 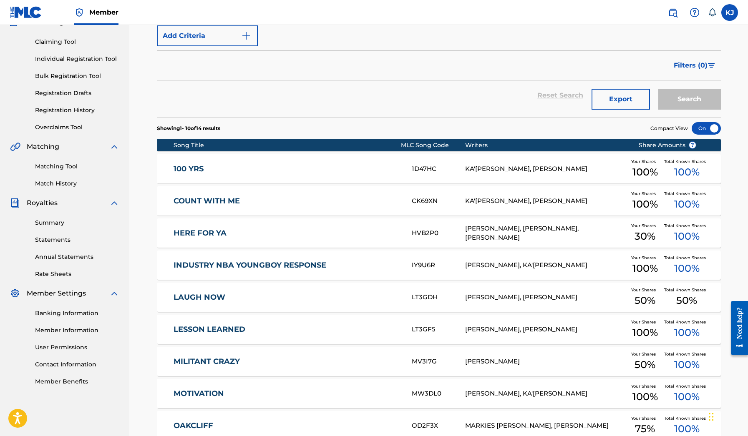 I want to click on a: Member Benefits, so click(x=77, y=382).